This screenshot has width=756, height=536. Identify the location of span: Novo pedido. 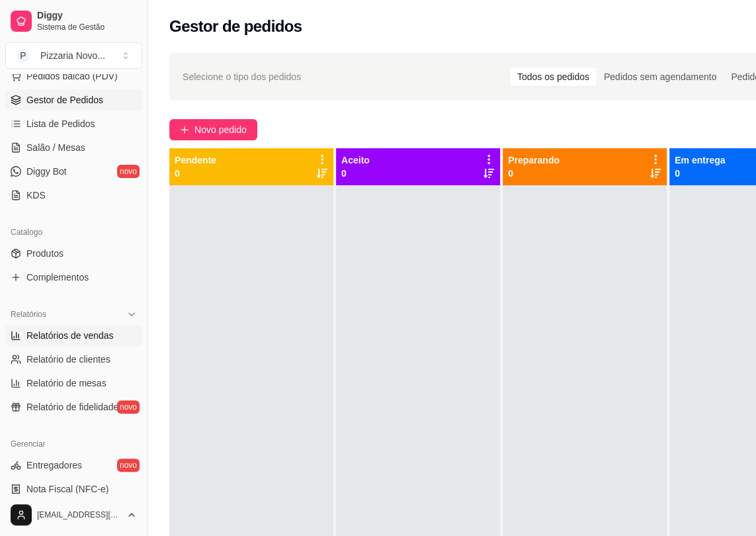
(220, 130).